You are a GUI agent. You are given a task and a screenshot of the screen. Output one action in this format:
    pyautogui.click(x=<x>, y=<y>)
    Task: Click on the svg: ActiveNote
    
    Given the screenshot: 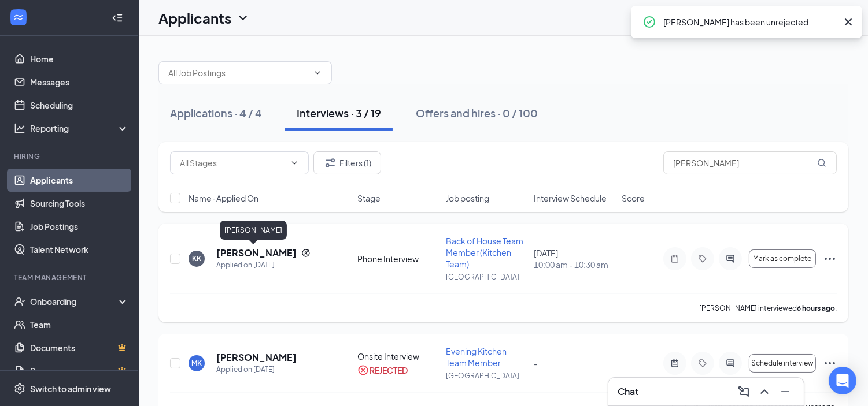 What is the action you would take?
    pyautogui.click(x=675, y=364)
    